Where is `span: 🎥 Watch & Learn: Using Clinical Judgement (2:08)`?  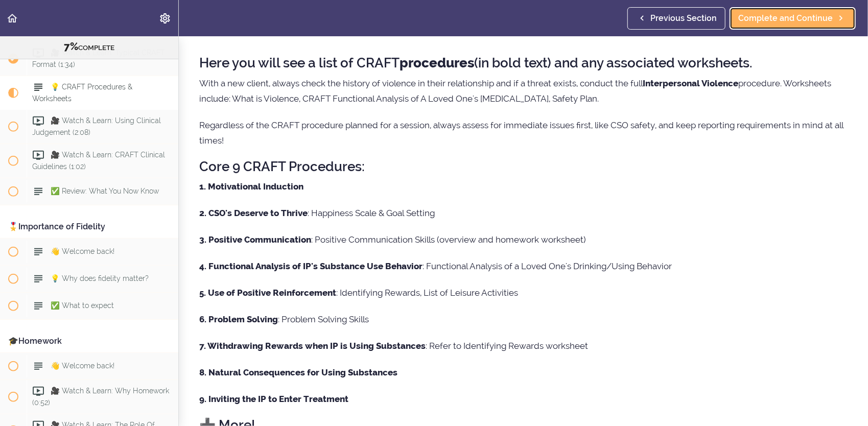 span: 🎥 Watch & Learn: Using Clinical Judgement (2:08) is located at coordinates (96, 126).